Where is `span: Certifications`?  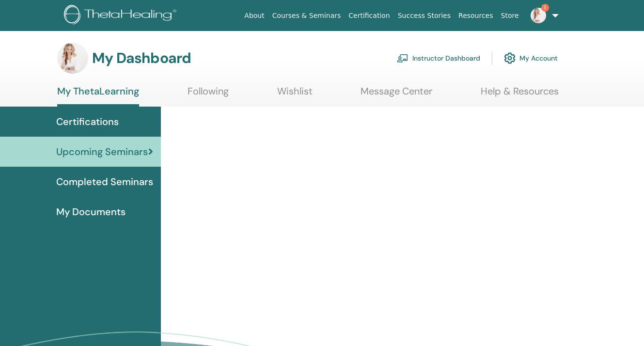 span: Certifications is located at coordinates (88, 122).